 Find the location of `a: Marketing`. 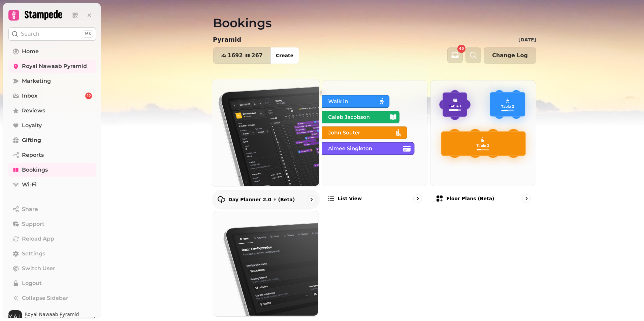

a: Marketing is located at coordinates (52, 81).